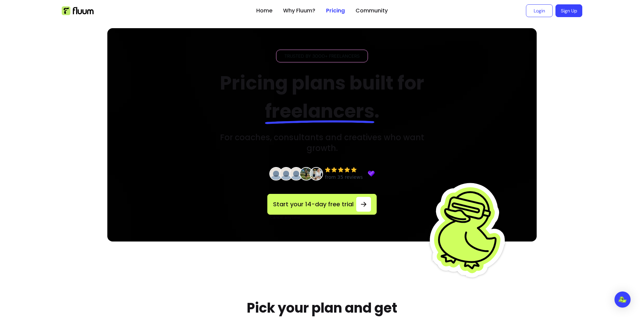  I want to click on span: freelancers, so click(319, 111).